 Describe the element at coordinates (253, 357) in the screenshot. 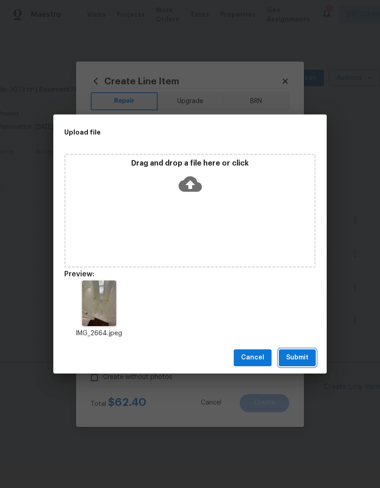

I see `span: Cancel` at that location.